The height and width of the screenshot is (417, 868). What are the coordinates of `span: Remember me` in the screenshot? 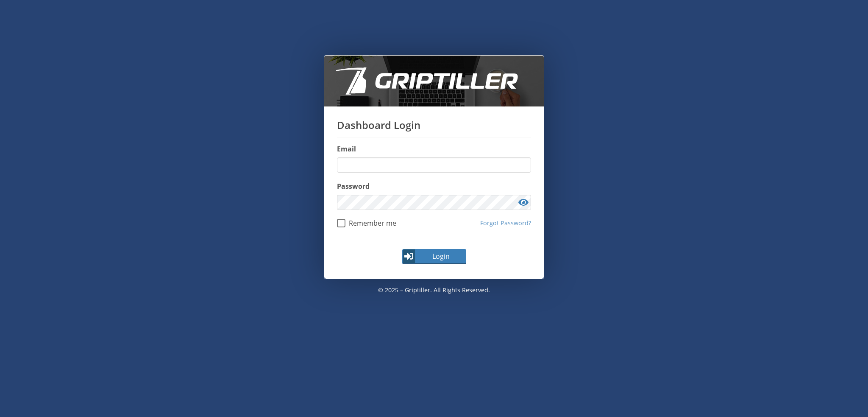 It's located at (371, 223).